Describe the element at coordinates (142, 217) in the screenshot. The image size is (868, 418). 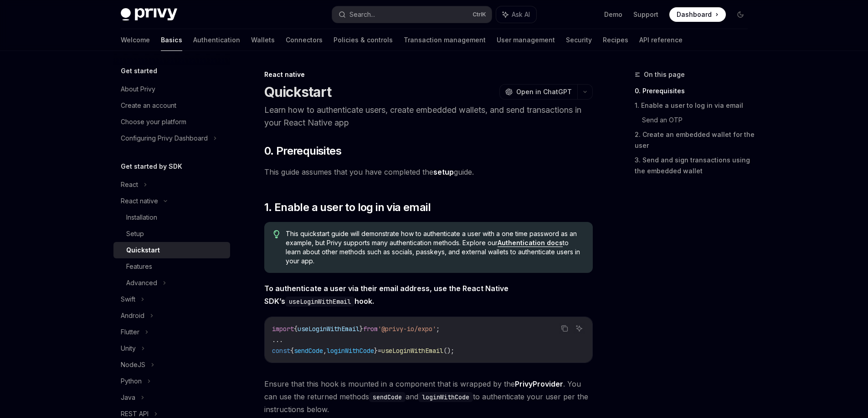
I see `div: Installation` at that location.